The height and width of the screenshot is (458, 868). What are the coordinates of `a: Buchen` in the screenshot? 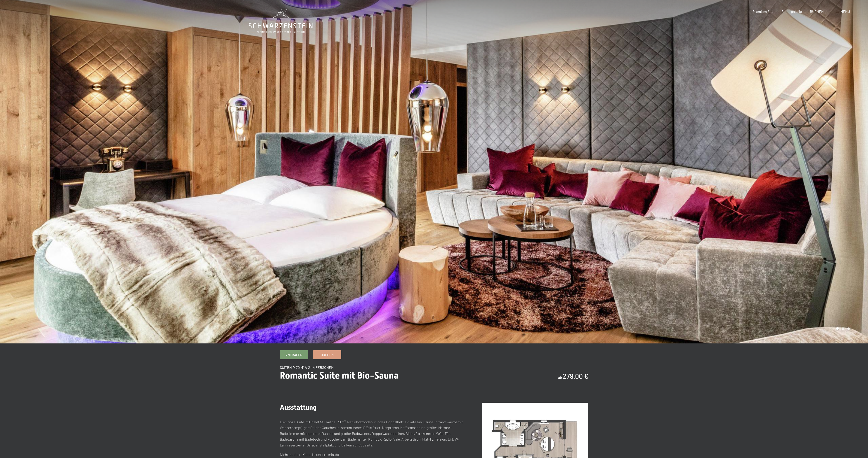 It's located at (327, 355).